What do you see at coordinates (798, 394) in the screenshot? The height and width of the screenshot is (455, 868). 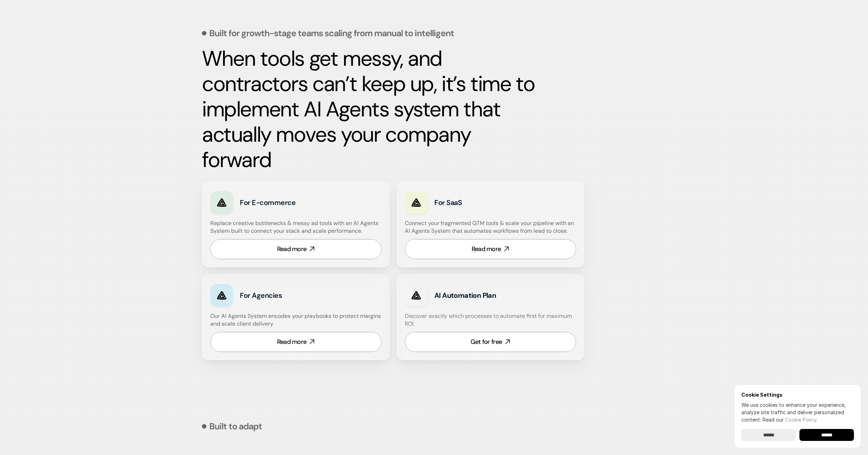 I see `h6: Cookie Settings` at bounding box center [798, 394].